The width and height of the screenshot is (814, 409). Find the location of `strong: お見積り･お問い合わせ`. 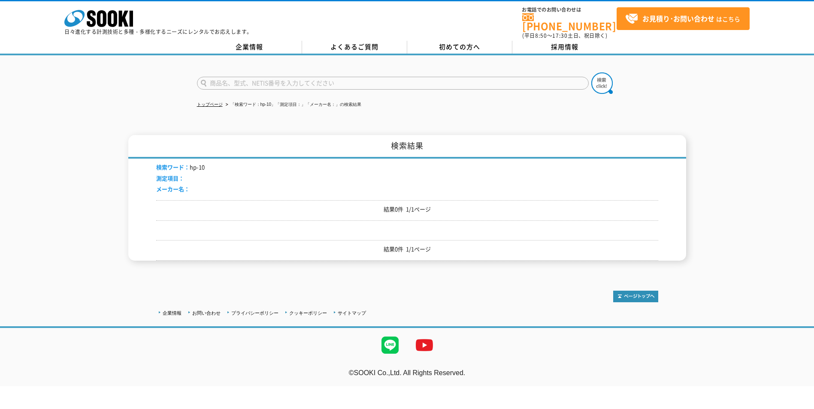

strong: お見積り･お問い合わせ is located at coordinates (678, 18).